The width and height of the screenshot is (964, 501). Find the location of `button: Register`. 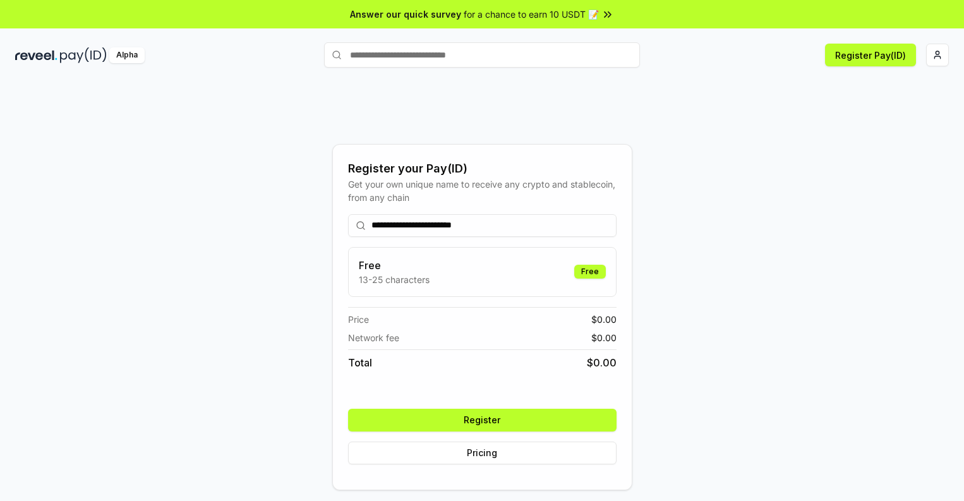

button: Register is located at coordinates (482, 420).